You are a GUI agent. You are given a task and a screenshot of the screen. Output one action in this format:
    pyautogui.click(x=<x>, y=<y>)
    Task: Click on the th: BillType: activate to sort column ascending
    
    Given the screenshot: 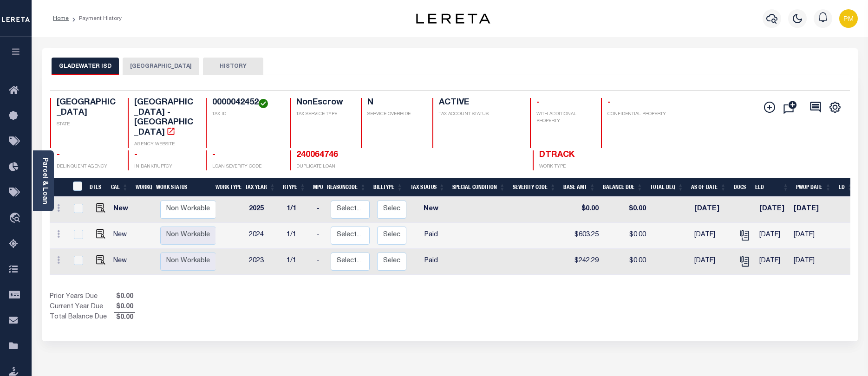 What is the action you would take?
    pyautogui.click(x=388, y=187)
    